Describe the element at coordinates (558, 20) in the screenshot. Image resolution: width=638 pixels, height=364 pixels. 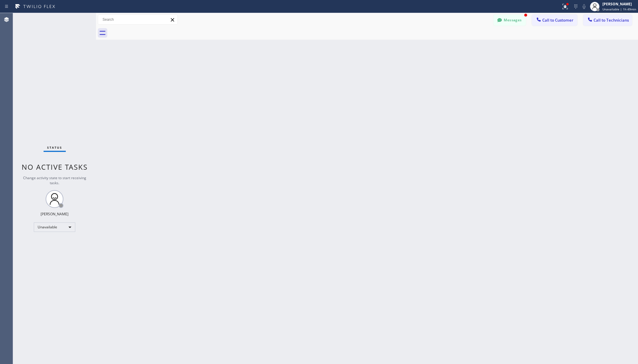
I see `span: Call to Customer` at that location.